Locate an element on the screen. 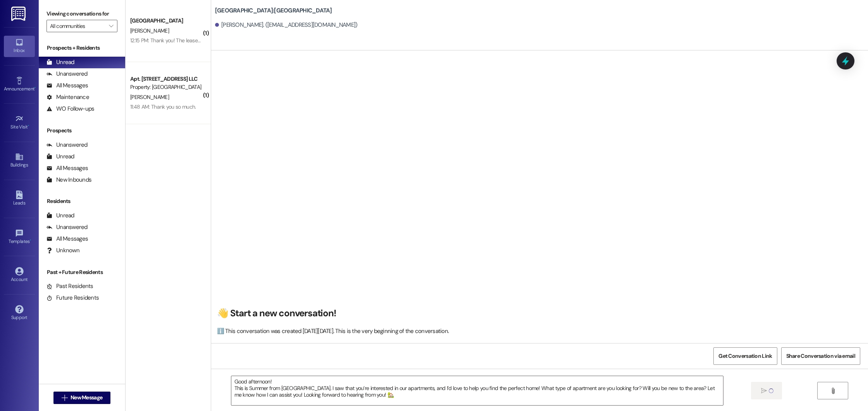 The image size is (868, 411). a: Templates • is located at coordinates (20, 237).